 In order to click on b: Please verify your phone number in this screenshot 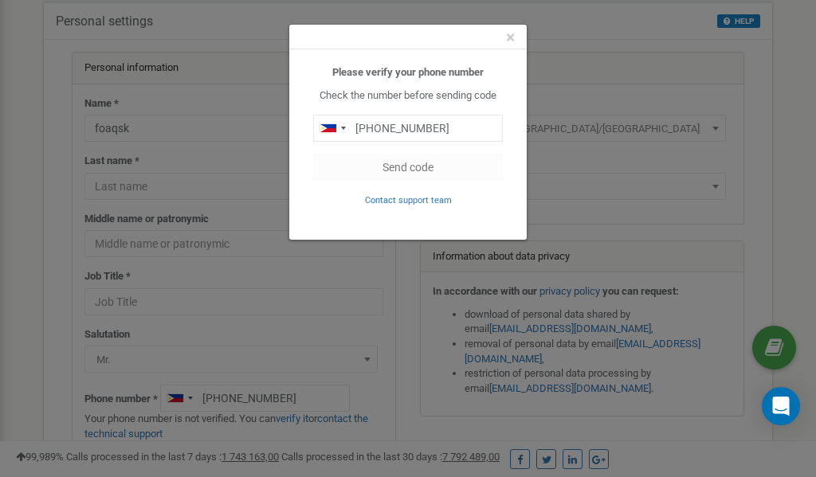, I will do `click(408, 72)`.